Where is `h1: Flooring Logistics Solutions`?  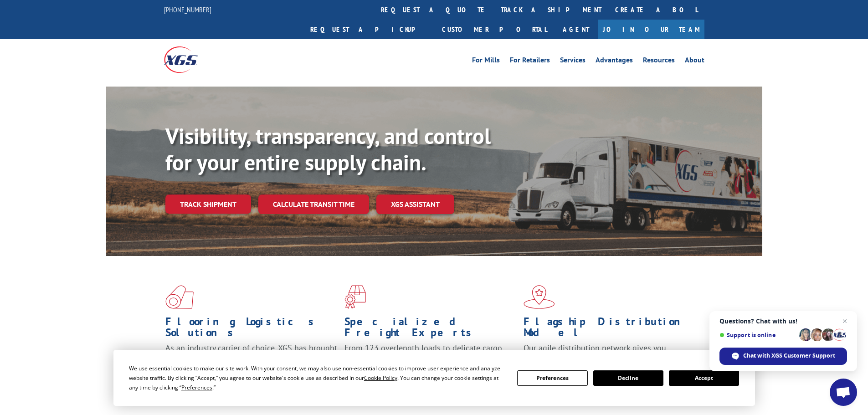
h1: Flooring Logistics Solutions is located at coordinates (252, 329).